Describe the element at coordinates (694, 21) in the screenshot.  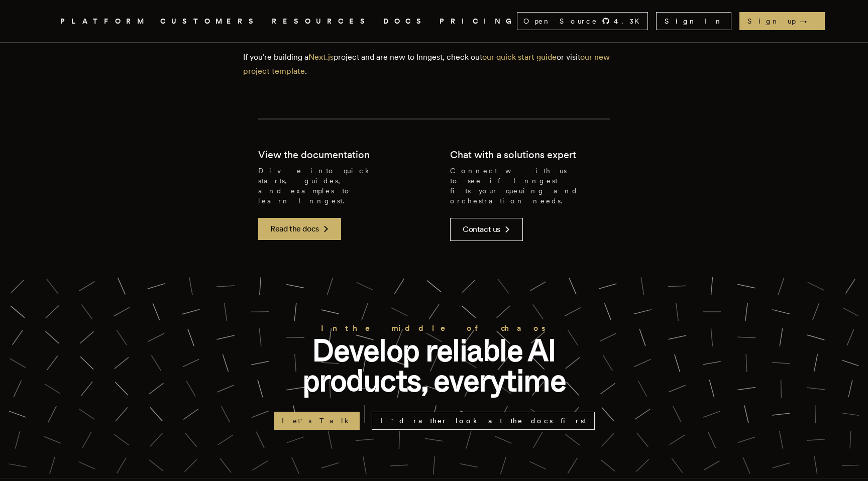
I see `a: Sign In` at that location.